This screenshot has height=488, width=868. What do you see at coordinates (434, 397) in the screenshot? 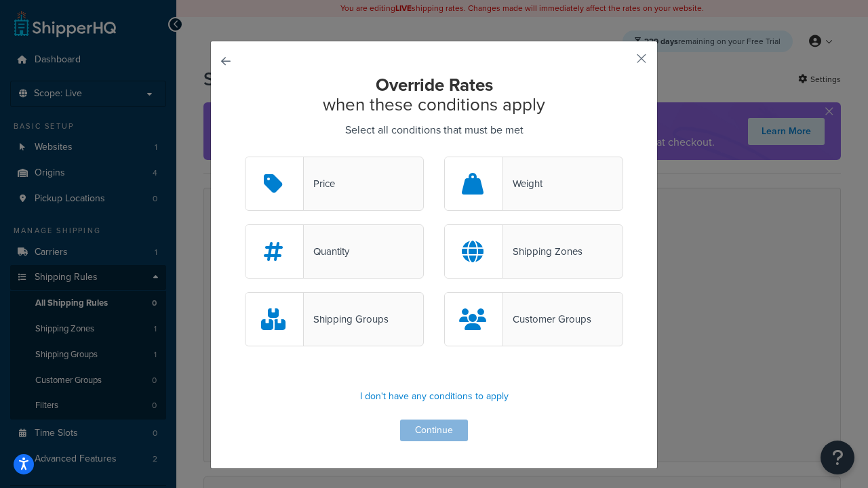
I see `p: I don't have any conditions to apply` at bounding box center [434, 397].